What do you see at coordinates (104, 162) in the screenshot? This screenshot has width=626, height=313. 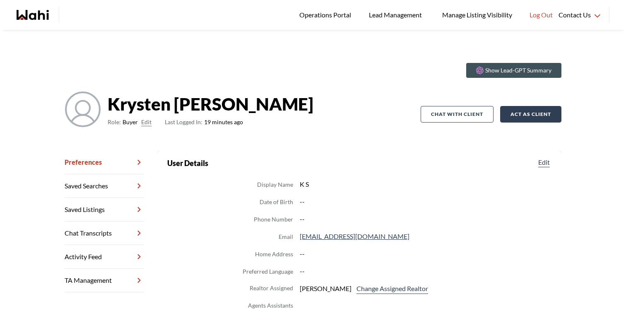 I see `a: Preferences` at bounding box center [104, 162].